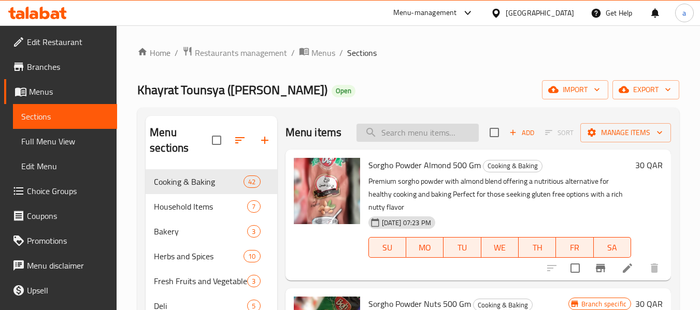 Image resolution: width=700 pixels, height=310 pixels. What do you see at coordinates (424, 165) in the screenshot?
I see `span: Sorgho Powder Almond 500 Gm` at bounding box center [424, 165].